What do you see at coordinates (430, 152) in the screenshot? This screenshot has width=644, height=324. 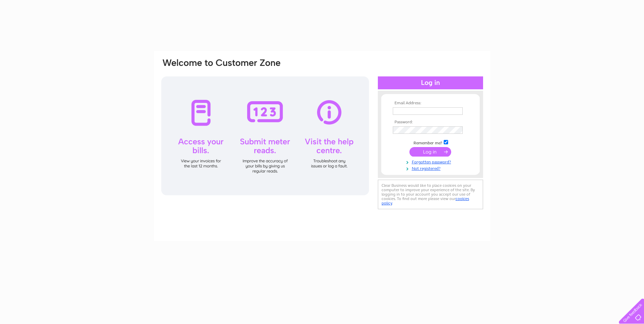 I see `input: Submit` at bounding box center [430, 152].